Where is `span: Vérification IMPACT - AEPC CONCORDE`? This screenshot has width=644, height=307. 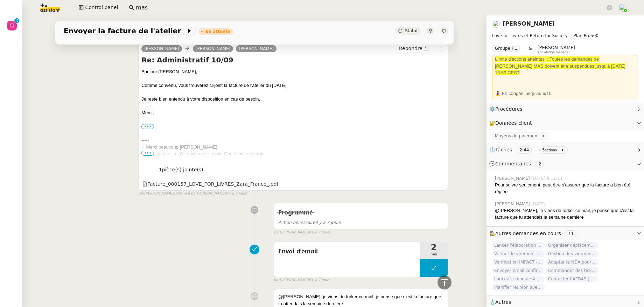
span: Vérification IMPACT - AEPC CONCORDE is located at coordinates (518, 262).